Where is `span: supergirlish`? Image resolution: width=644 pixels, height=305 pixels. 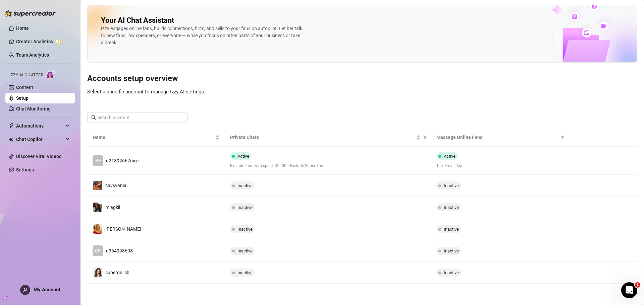
span: supergirlish is located at coordinates (117, 273).